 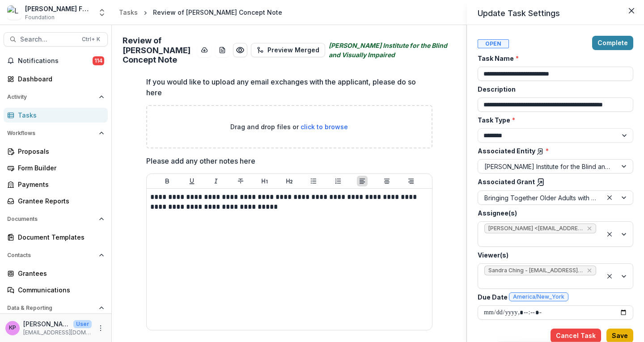 I want to click on button: Close, so click(x=632, y=11).